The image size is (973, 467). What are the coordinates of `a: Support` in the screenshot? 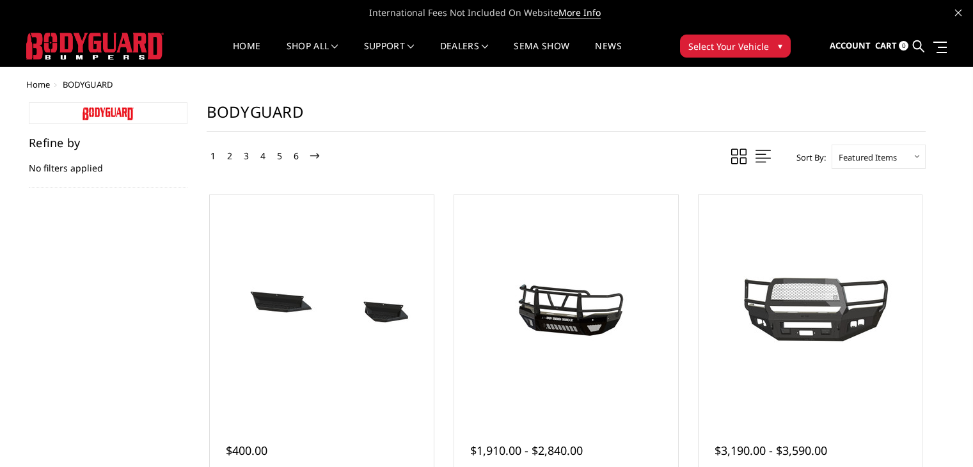 It's located at (389, 54).